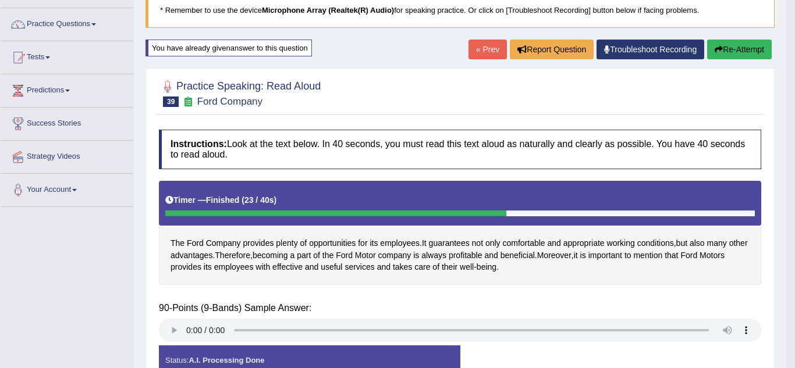 The width and height of the screenshot is (795, 368). I want to click on a: Tests, so click(67, 56).